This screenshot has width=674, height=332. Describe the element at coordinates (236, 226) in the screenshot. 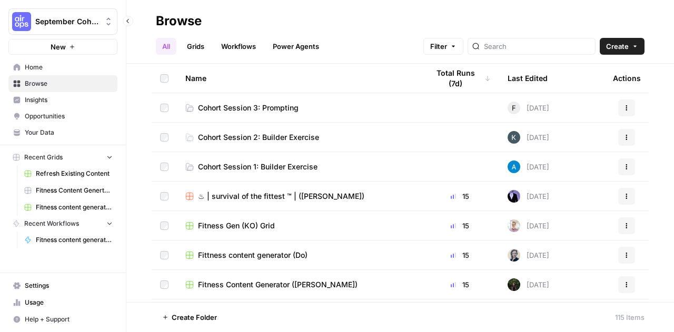

I see `span: Fitness Gen (KO) Grid` at that location.